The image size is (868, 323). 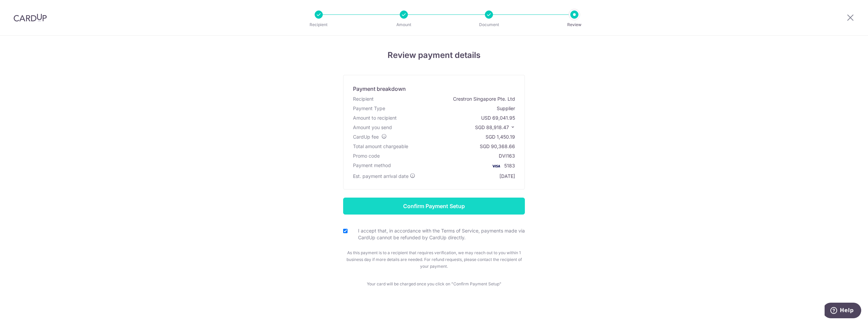 I want to click on div: Crestron Singapore Pte. Ltd, so click(x=484, y=99).